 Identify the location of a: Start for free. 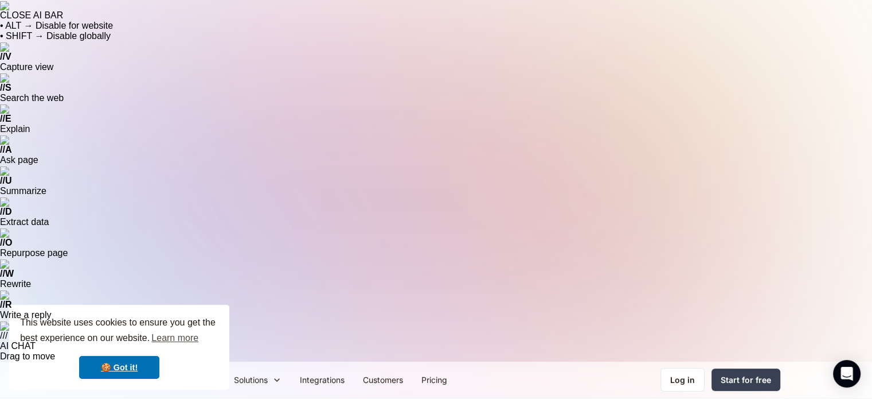
(746, 379).